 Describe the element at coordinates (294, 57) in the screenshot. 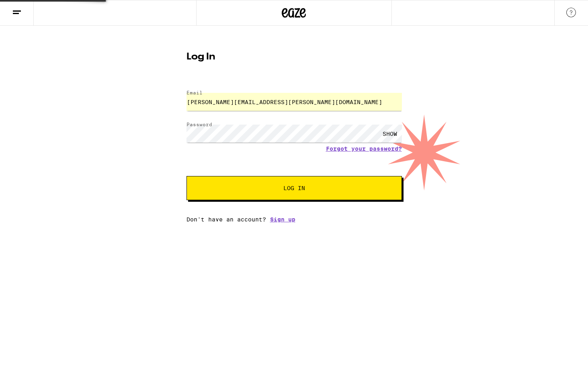

I see `h1: Log In` at that location.